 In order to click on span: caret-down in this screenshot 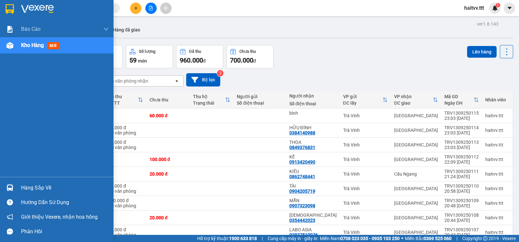, I will do `click(510, 8)`.